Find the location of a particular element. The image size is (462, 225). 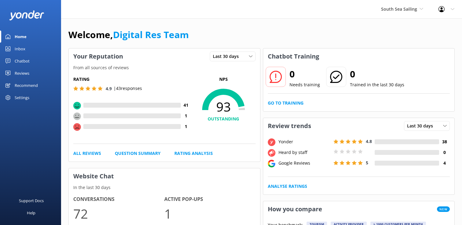

p: Trained in the last 30 days is located at coordinates (377, 85).